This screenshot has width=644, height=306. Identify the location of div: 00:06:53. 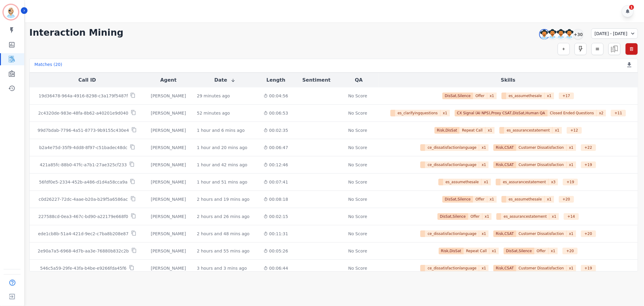
(276, 113).